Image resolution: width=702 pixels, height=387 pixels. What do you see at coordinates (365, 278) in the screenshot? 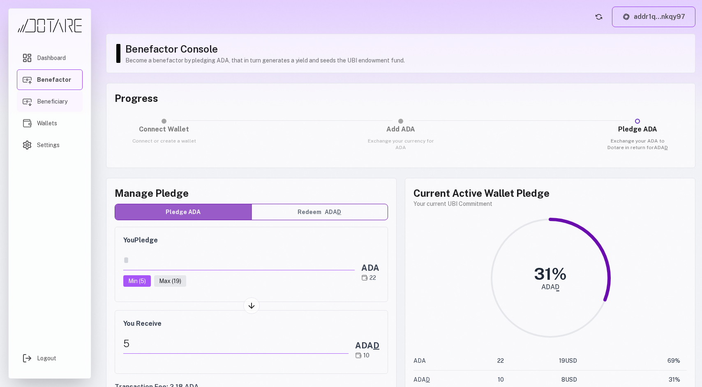
I see `img: wallet total` at bounding box center [365, 278].